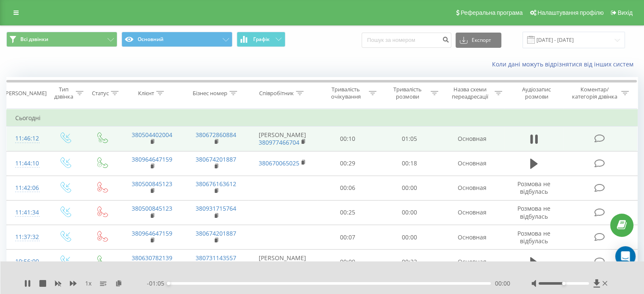 The height and width of the screenshot is (294, 644). I want to click on div: Назва схеми переадресації, so click(470, 93).